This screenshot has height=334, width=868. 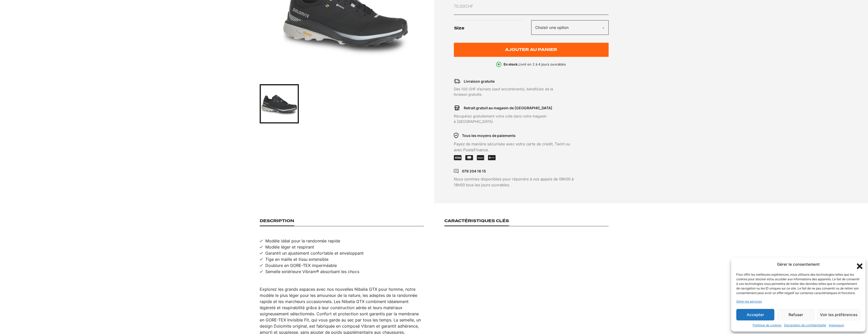 I want to click on button: Voir les préférences, so click(x=839, y=314).